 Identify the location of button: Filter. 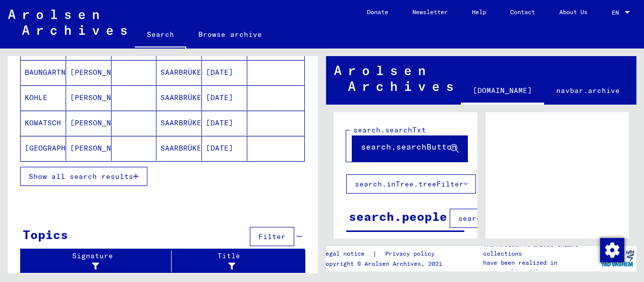
(272, 237).